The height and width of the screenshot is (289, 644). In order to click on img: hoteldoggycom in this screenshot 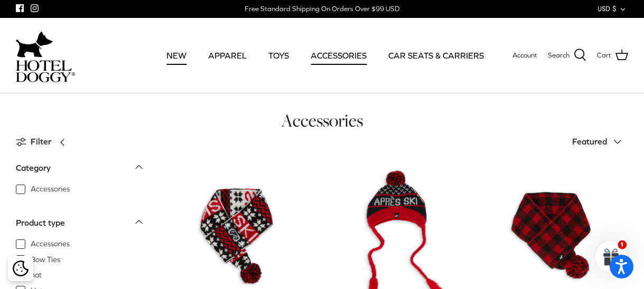, I will do `click(45, 71)`.